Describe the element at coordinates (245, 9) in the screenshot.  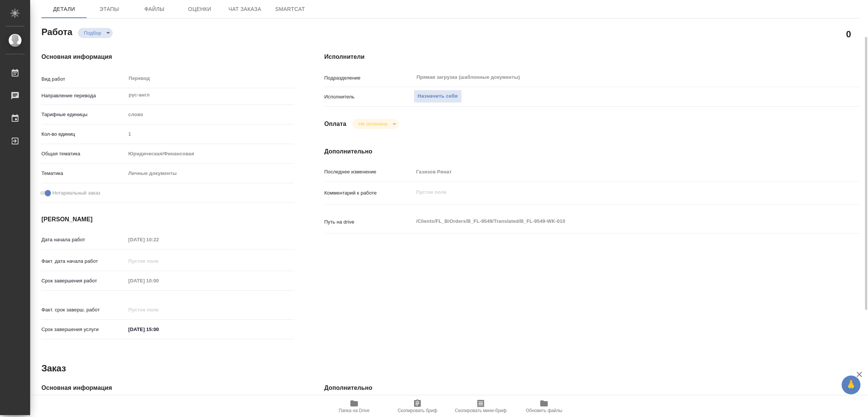
I see `span: Чат заказа` at that location.